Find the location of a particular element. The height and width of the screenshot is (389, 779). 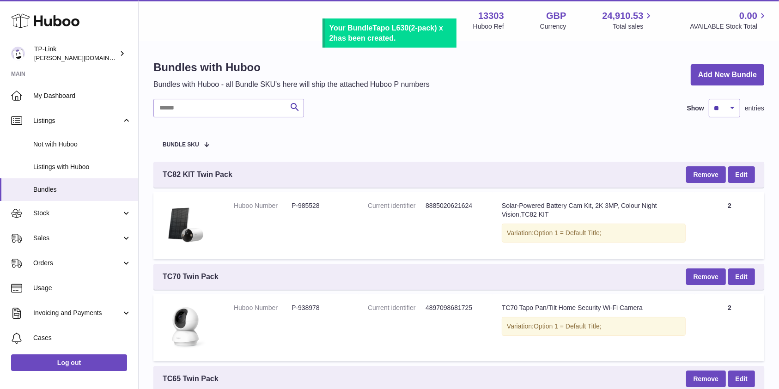

span: 0.00 is located at coordinates (748, 16).